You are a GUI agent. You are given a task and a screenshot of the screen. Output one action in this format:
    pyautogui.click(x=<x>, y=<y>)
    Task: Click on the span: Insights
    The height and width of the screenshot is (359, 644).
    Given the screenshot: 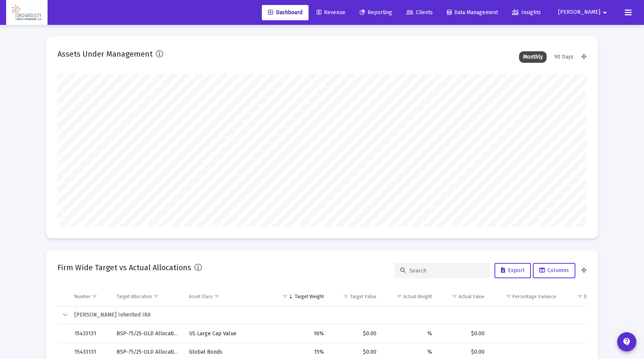 What is the action you would take?
    pyautogui.click(x=526, y=13)
    